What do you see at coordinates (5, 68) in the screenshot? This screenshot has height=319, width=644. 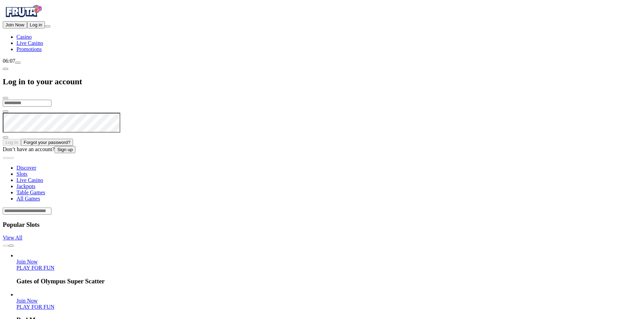 I see `button: chevron-left icon` at bounding box center [5, 68].